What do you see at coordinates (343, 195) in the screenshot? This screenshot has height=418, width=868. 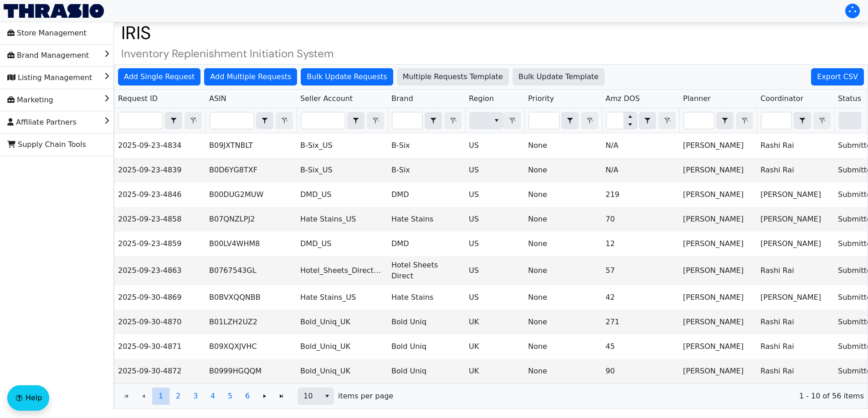 I see `td: DMD_US` at bounding box center [343, 195].